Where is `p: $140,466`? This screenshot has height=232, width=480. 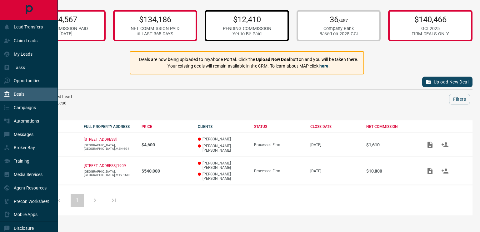
p: $140,466 is located at coordinates (430, 19).